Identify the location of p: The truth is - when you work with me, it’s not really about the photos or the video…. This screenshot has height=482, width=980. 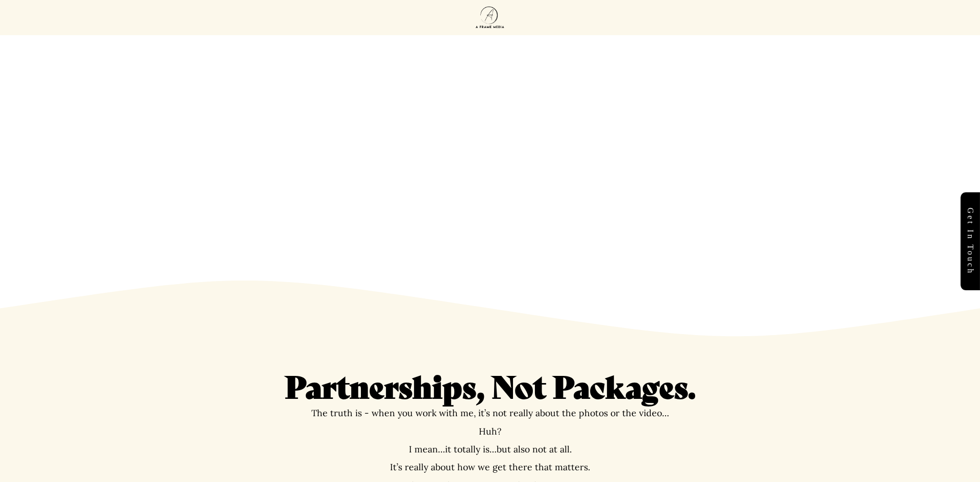
(489, 412).